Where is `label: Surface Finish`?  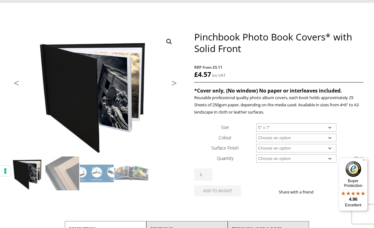
label: Surface Finish is located at coordinates (225, 147).